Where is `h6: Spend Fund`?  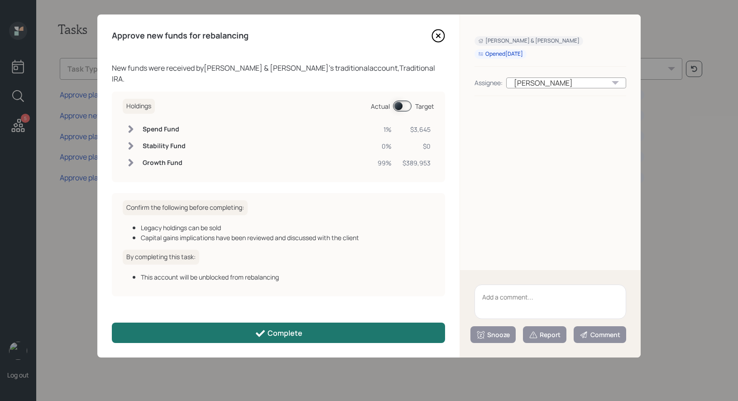 h6: Spend Fund is located at coordinates (164, 129).